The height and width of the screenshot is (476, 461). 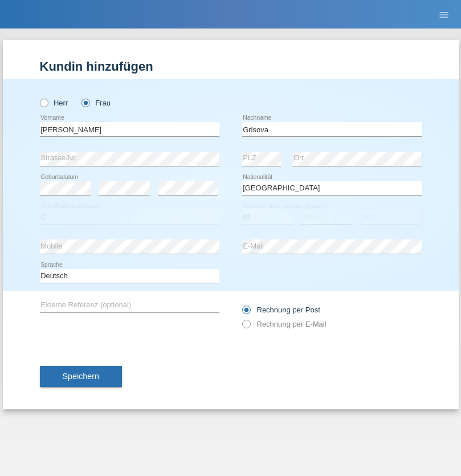 I want to click on input: Rechnung per E-Mail, so click(x=246, y=327).